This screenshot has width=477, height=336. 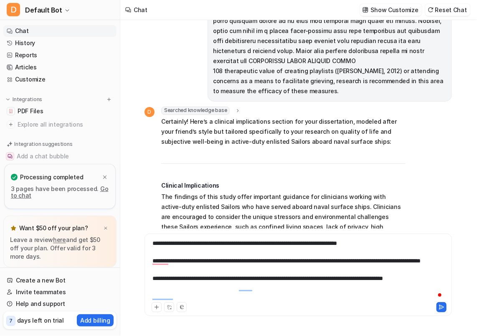 What do you see at coordinates (60, 280) in the screenshot?
I see `a: Create a new Bot` at bounding box center [60, 280].